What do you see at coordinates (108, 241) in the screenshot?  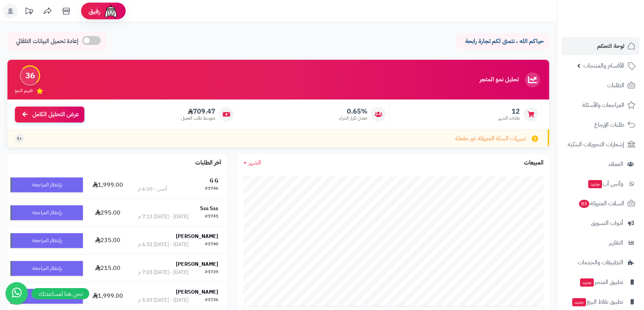 I see `td: 235.00` at bounding box center [108, 241].